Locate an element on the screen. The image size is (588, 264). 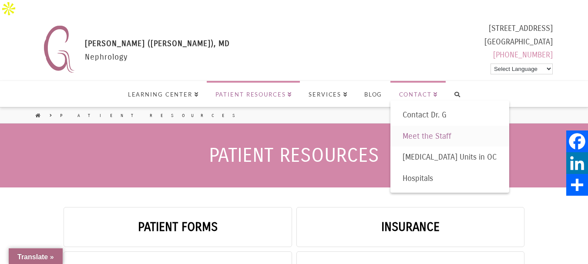
a: Meet the Staff is located at coordinates (450, 136).